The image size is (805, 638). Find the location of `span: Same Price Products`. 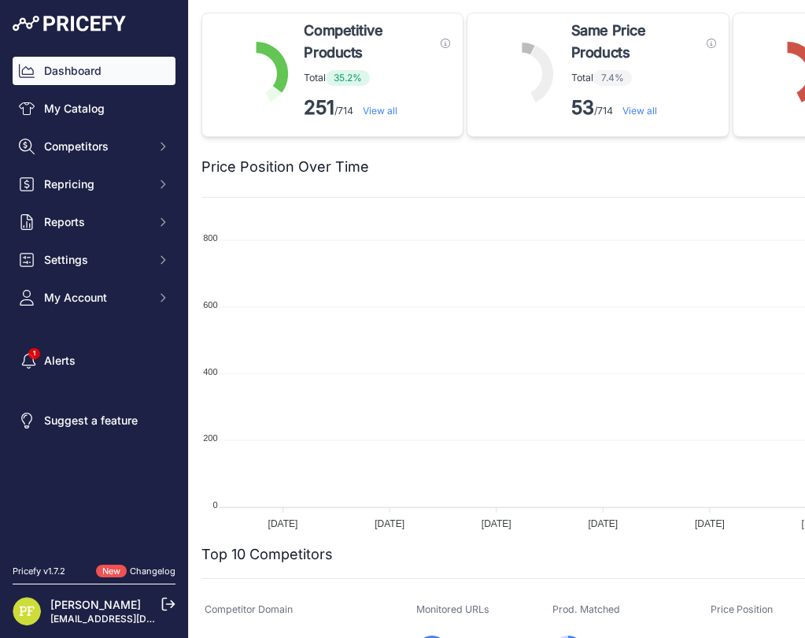

span: Same Price Products is located at coordinates (636, 42).